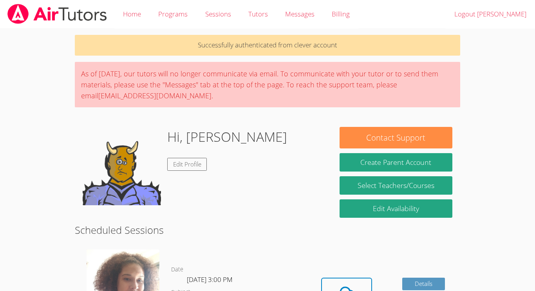  What do you see at coordinates (187, 164) in the screenshot?
I see `a: Edit Profile` at bounding box center [187, 164].